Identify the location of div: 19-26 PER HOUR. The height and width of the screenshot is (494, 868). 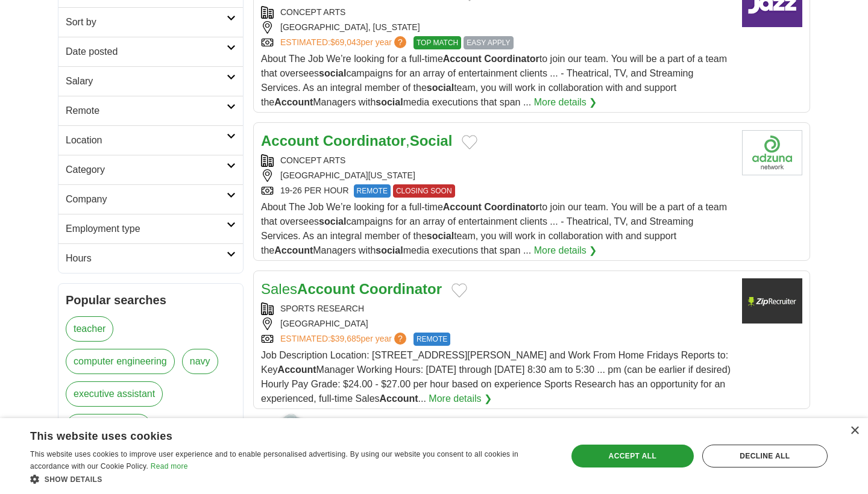
(497, 191).